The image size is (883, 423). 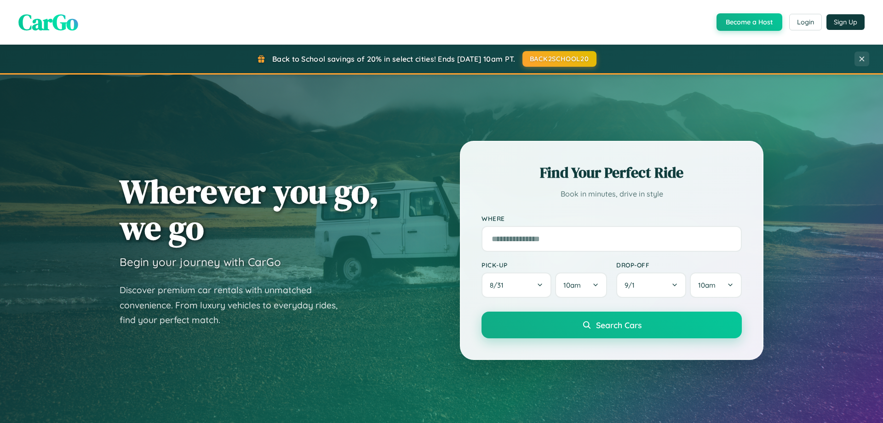 What do you see at coordinates (517, 285) in the screenshot?
I see `button: 8/31` at bounding box center [517, 285].